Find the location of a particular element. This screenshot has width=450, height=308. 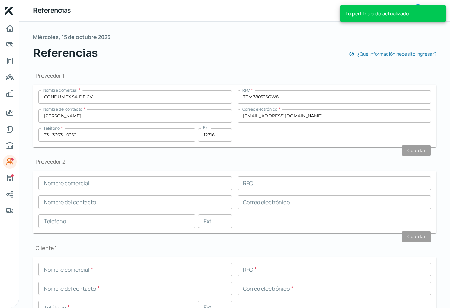

a: Buró de crédito is located at coordinates (10, 146).